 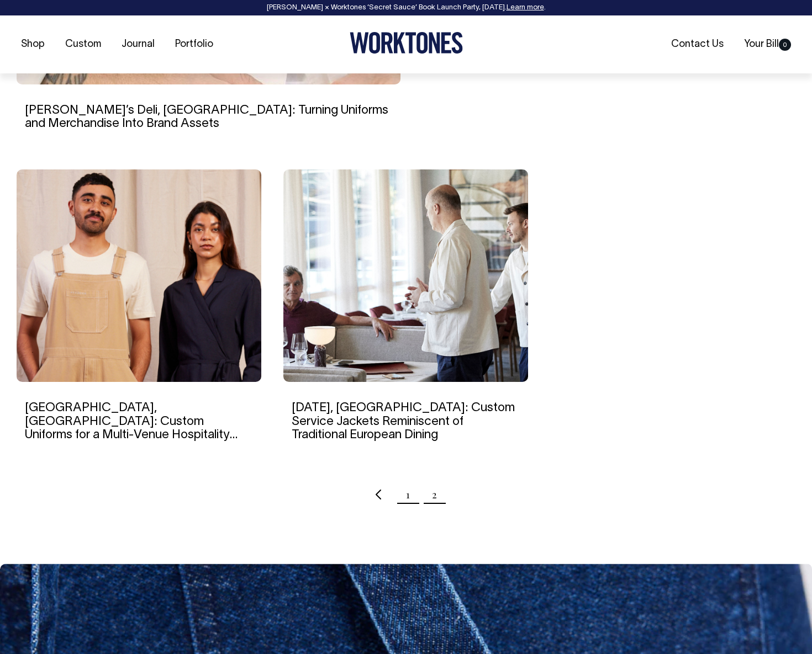 I want to click on nav: Pagination, so click(x=406, y=494).